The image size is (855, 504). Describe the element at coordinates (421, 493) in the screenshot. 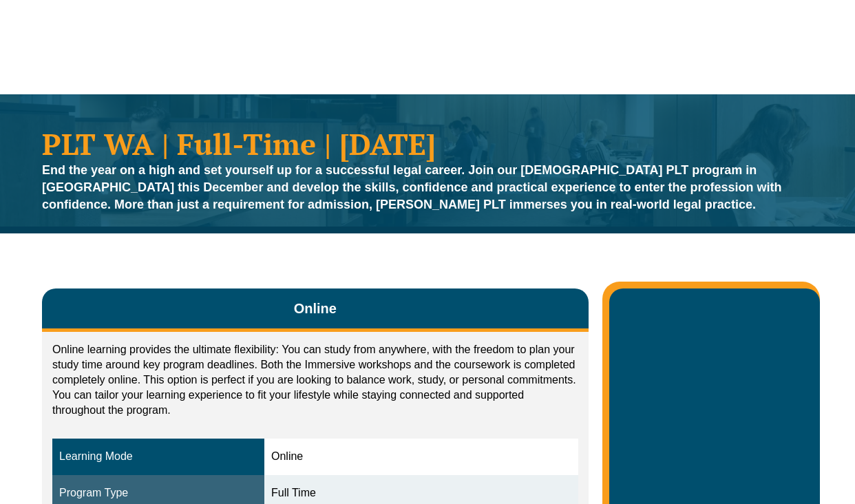

I see `div: Full Time` at that location.